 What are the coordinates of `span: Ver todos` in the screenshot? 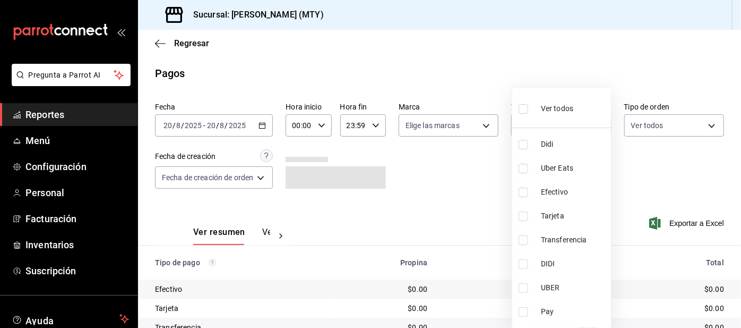 It's located at (557, 108).